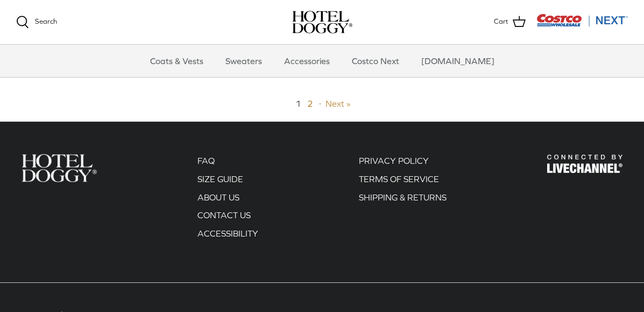 This screenshot has height=312, width=644. I want to click on a: FAQ, so click(206, 160).